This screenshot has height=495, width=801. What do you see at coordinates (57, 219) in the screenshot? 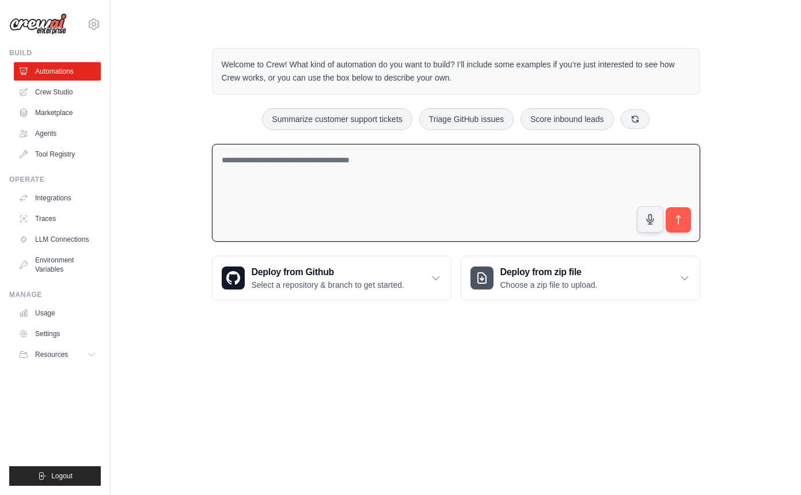
I see `a: Traces` at bounding box center [57, 219].